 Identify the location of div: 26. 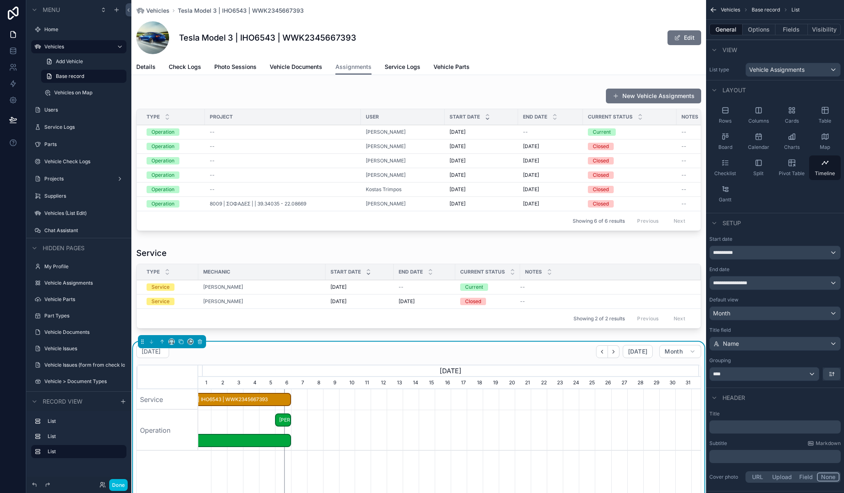
(610, 383).